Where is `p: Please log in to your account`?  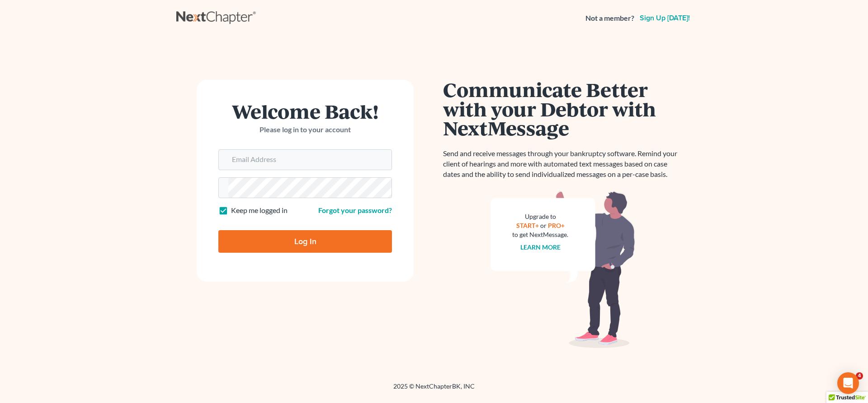 p: Please log in to your account is located at coordinates (305, 129).